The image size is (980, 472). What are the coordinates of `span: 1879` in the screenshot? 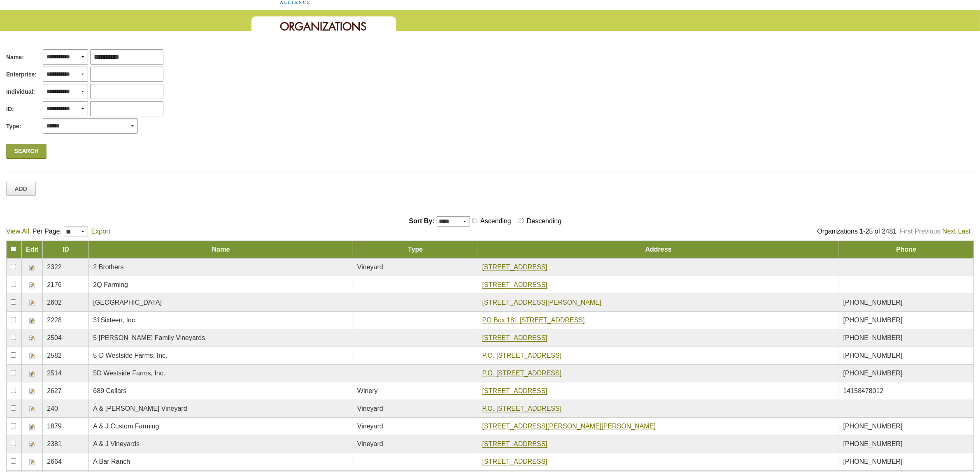 It's located at (54, 426).